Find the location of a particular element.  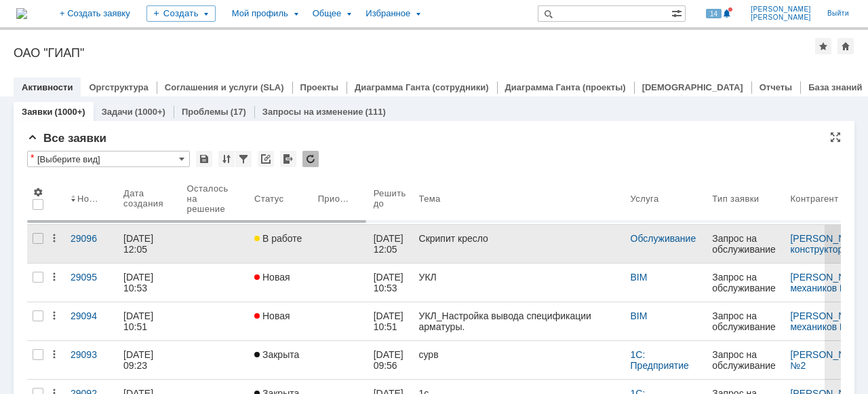

a: Отчеты is located at coordinates (776, 87).